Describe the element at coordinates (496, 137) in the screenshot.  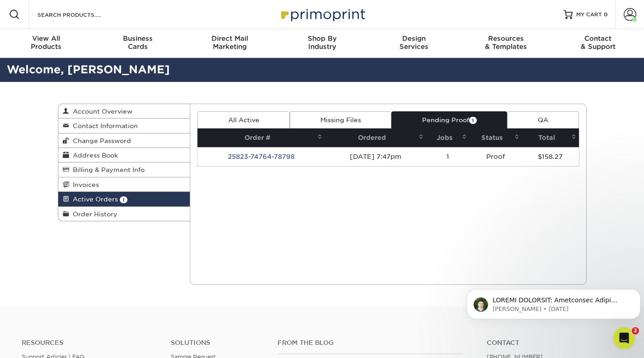
I see `th: Status` at that location.